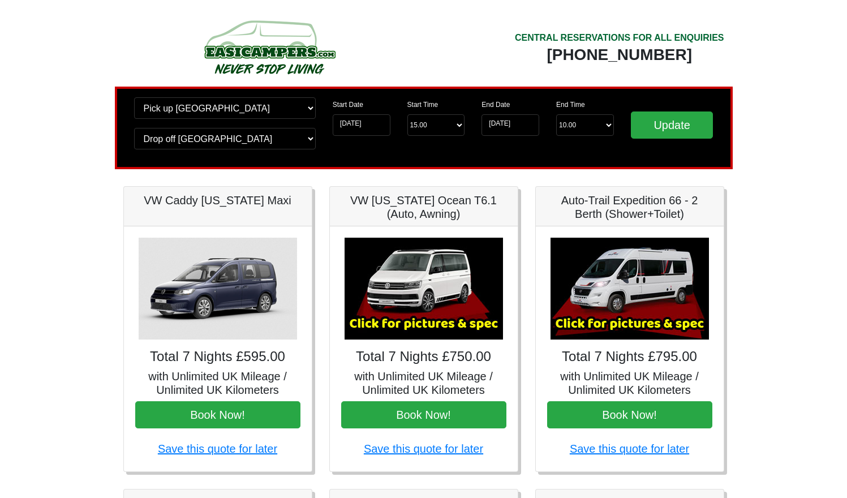 The height and width of the screenshot is (498, 847). What do you see at coordinates (620, 38) in the screenshot?
I see `div: CENTRAL RESERVATIONS FOR ALL ENQUIRIES` at bounding box center [620, 38].